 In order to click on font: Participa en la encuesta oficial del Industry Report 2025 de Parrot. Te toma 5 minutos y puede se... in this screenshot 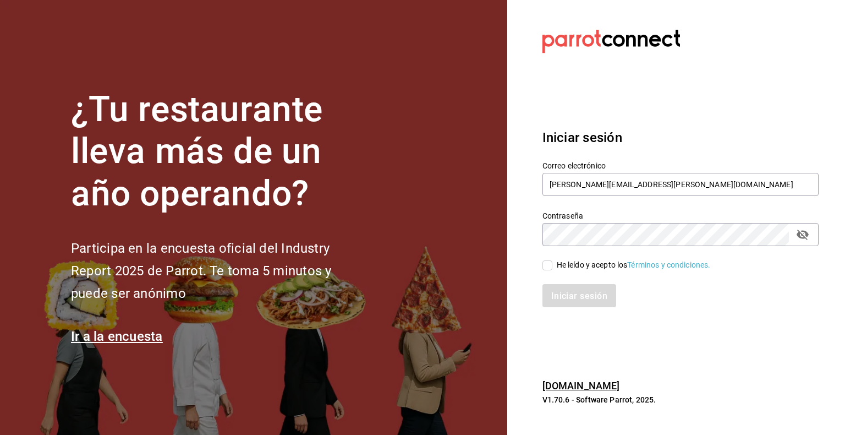, I will do `click(201, 271)`.